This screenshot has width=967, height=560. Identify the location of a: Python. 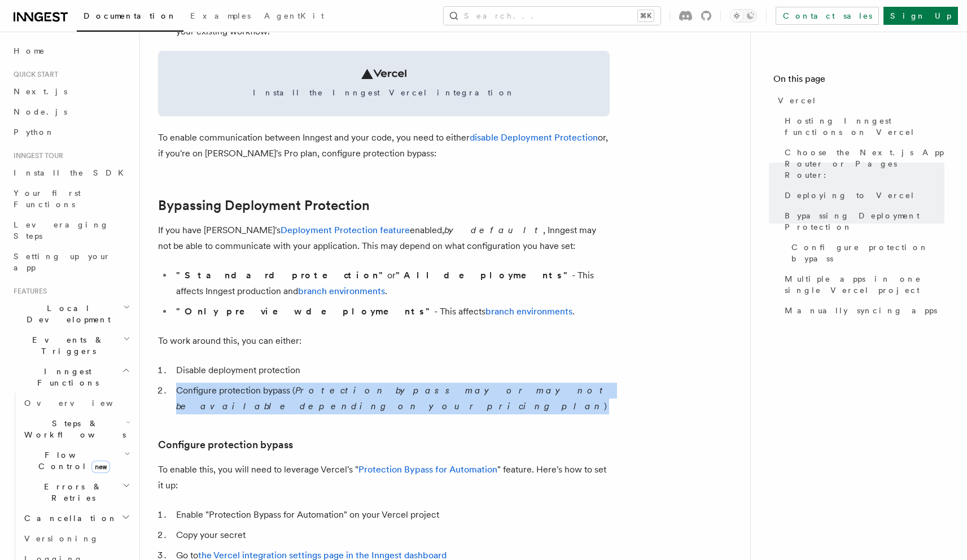
(71, 132).